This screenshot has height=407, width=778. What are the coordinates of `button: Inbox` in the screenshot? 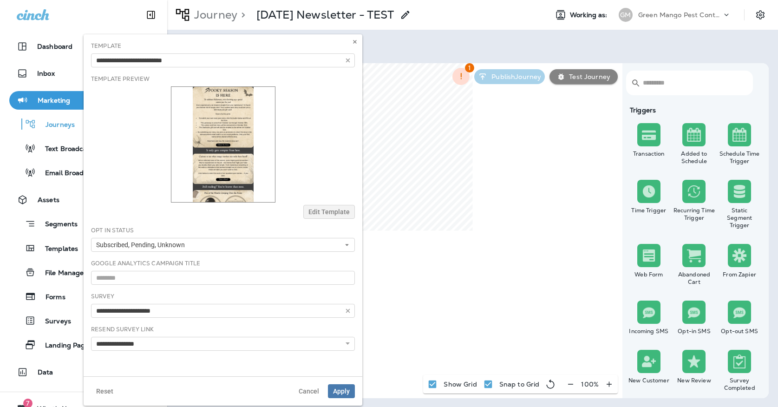 It's located at (84, 73).